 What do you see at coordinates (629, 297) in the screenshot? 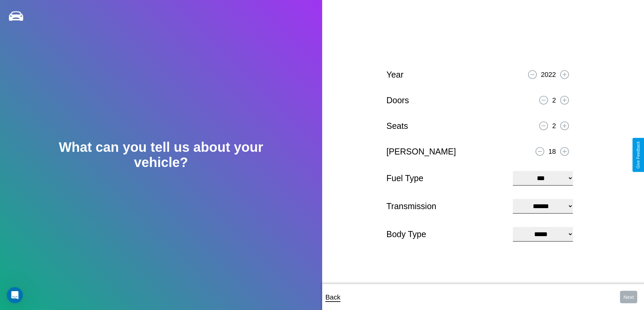
I see `button: Next` at bounding box center [629, 297].